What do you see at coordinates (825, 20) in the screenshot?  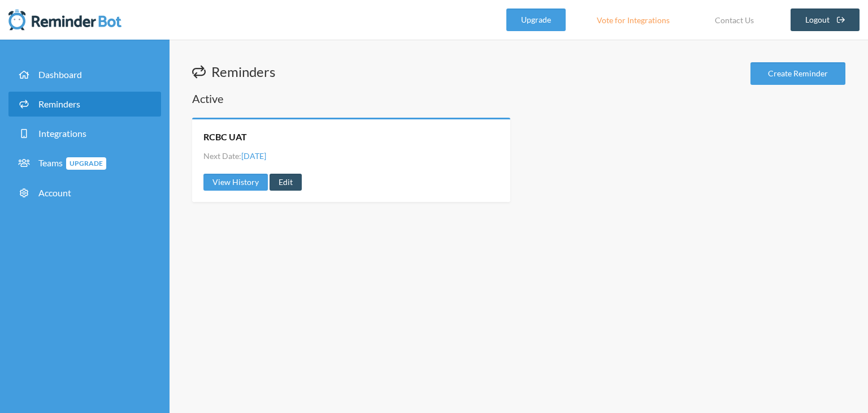 I see `a: Logout` at bounding box center [825, 20].